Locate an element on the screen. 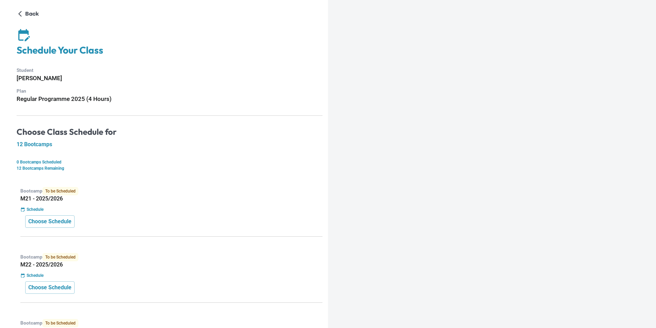 The image size is (656, 328). h5: M22 - 2025/2026 is located at coordinates (171, 264).